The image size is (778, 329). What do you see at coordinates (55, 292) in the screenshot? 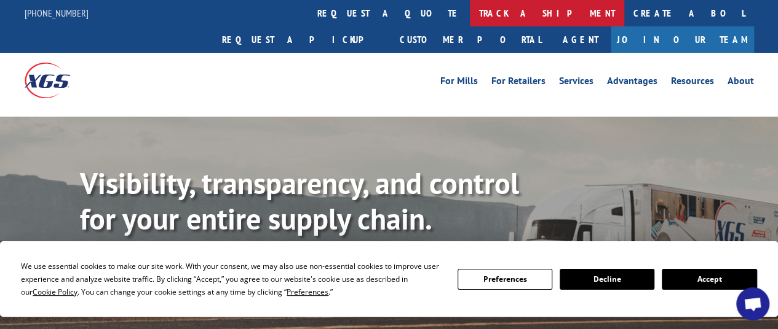
I see `span: Cookie Policy` at bounding box center [55, 292].